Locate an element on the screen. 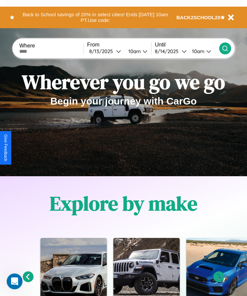 This screenshot has width=247, height=296. label: Where is located at coordinates (51, 46).